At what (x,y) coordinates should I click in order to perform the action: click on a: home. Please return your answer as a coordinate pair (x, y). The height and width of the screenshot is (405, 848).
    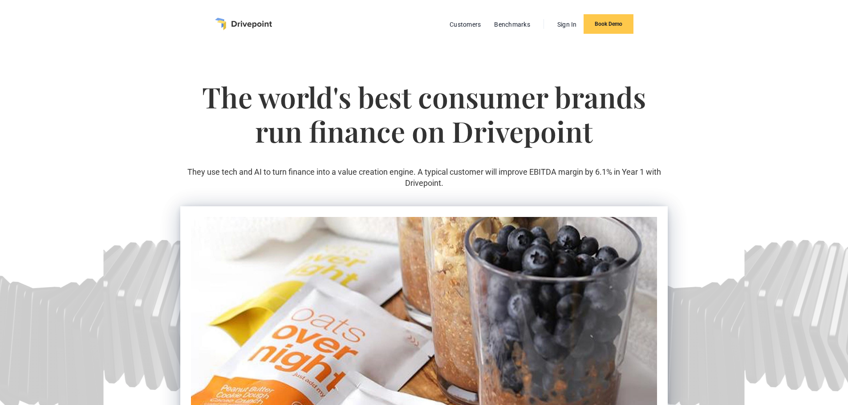
    Looking at the image, I should click on (243, 24).